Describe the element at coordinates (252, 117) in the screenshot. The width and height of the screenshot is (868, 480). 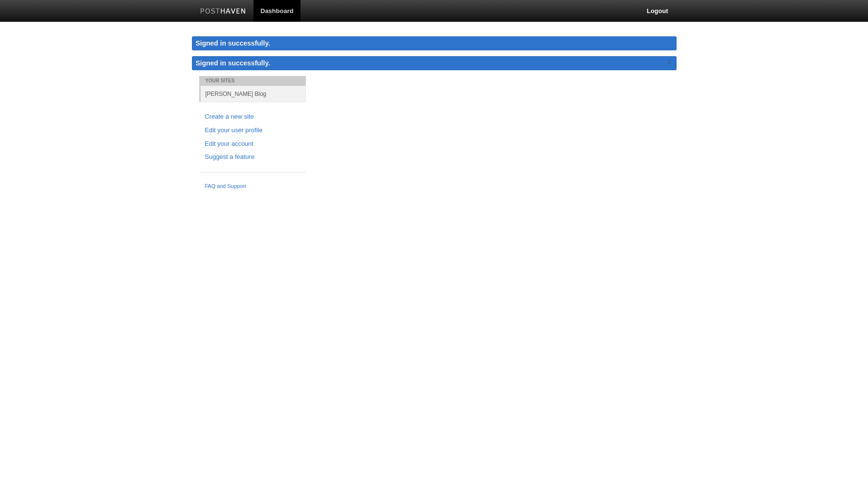
I see `a: Create a new site` at that location.